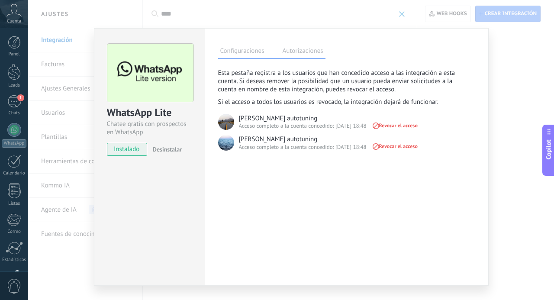 This screenshot has width=554, height=300. Describe the element at coordinates (165, 149) in the screenshot. I see `button: Desinstalar` at that location.